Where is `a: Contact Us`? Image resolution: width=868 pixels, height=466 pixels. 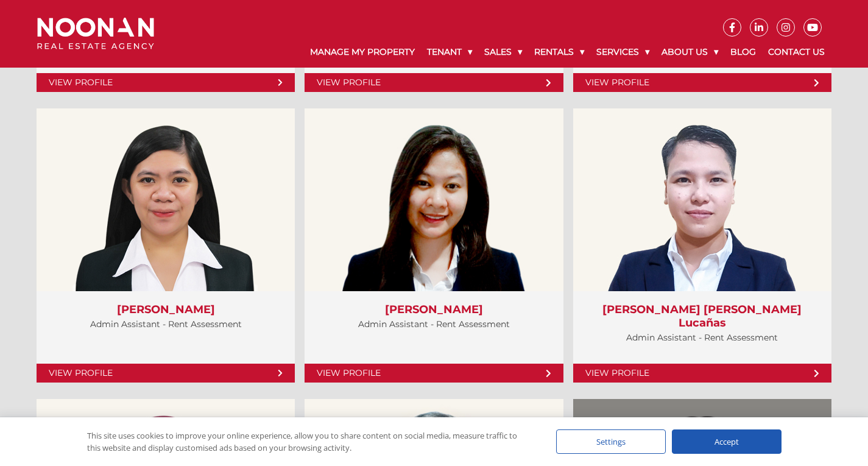 a: Contact Us is located at coordinates (796, 52).